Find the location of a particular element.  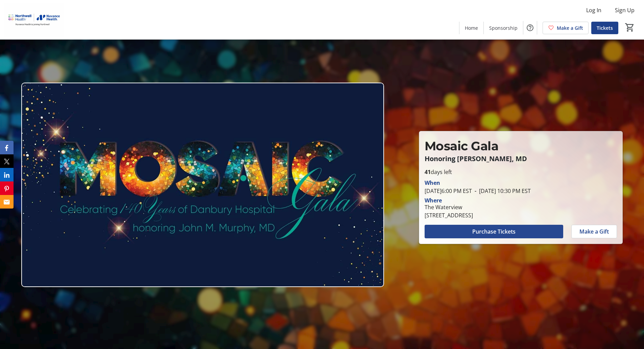

img: Campaign CTA Media Photo is located at coordinates (203, 185).